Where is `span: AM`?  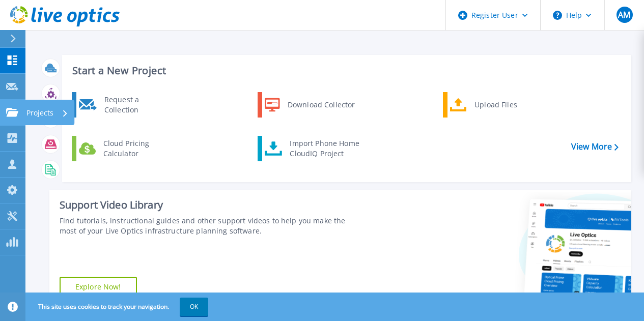
span: AM is located at coordinates (624, 15).